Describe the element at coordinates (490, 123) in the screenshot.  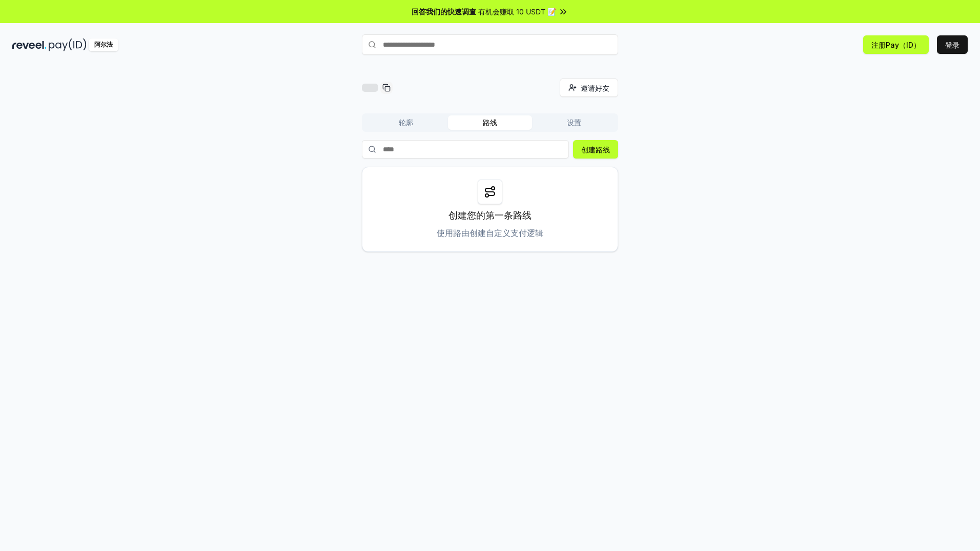
I see `button: 路线` at that location.